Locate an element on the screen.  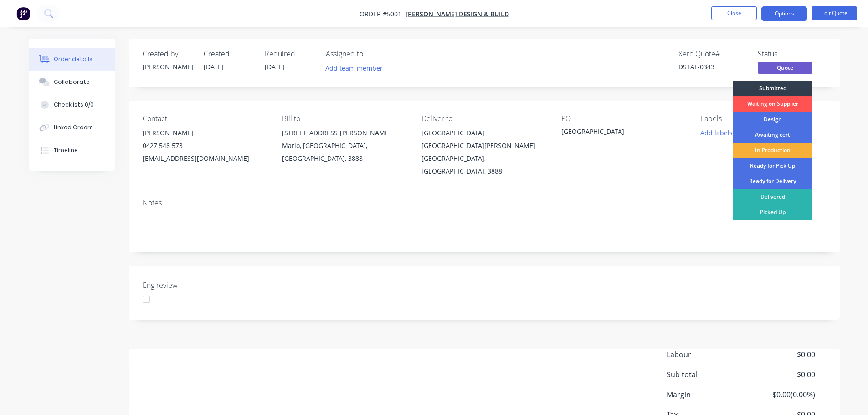
div: DSTAF-0343 is located at coordinates (713, 67).